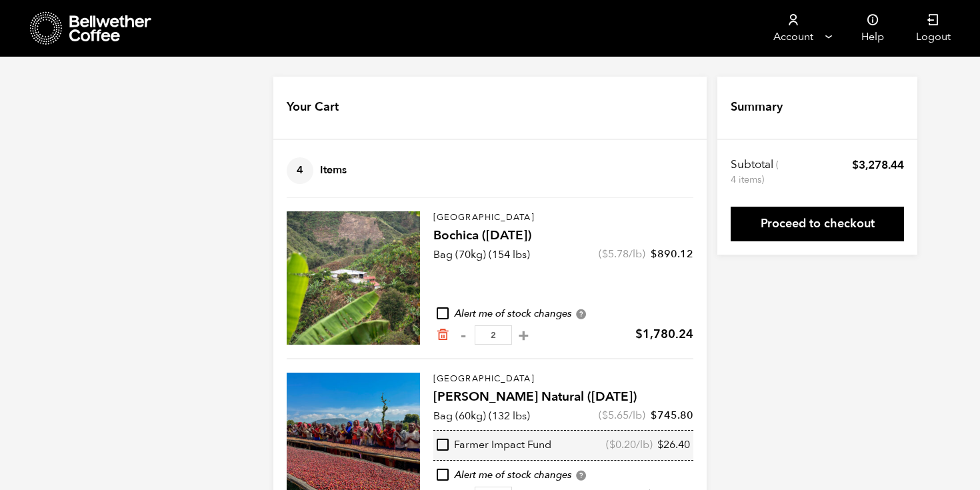 The height and width of the screenshot is (490, 980). Describe the element at coordinates (300, 170) in the screenshot. I see `span: 4` at that location.